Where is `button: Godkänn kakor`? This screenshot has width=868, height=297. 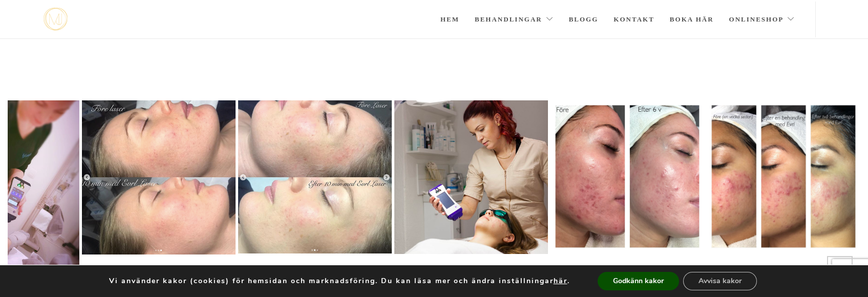
button: Godkänn kakor is located at coordinates (638, 281).